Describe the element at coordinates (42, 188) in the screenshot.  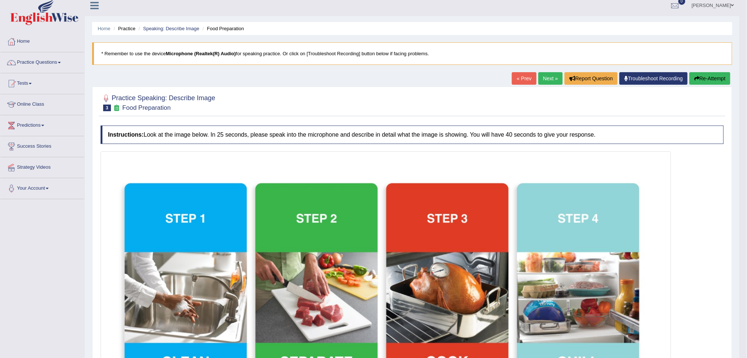
I see `a: Your Account` at that location.